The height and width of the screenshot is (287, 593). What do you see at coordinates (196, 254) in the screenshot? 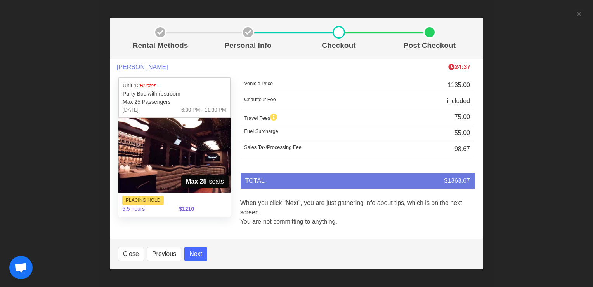
I see `button: Next` at bounding box center [196, 254].